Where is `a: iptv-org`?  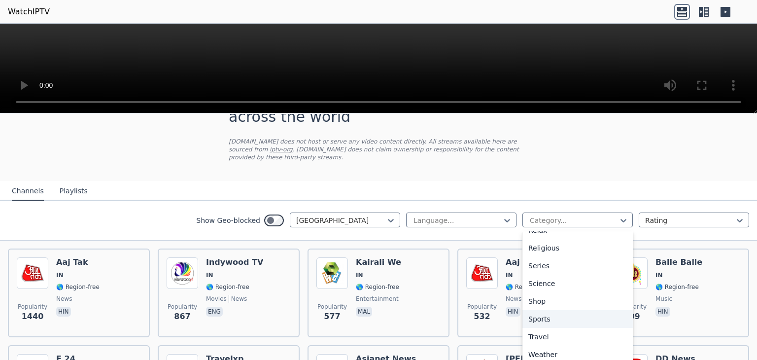 a: iptv-org is located at coordinates (281, 149).